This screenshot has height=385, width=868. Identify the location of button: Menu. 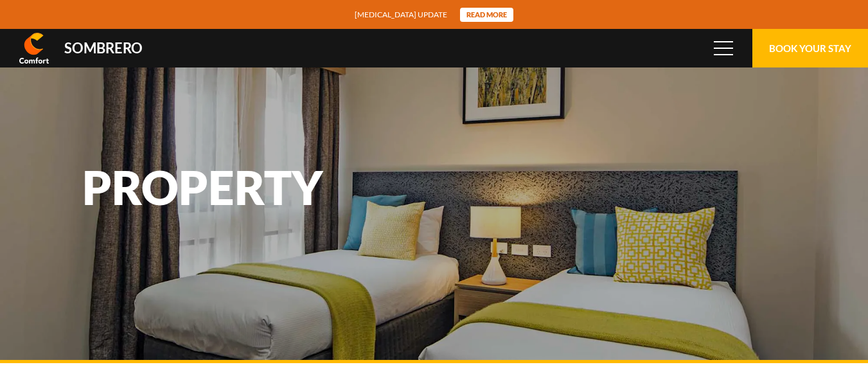
(723, 48).